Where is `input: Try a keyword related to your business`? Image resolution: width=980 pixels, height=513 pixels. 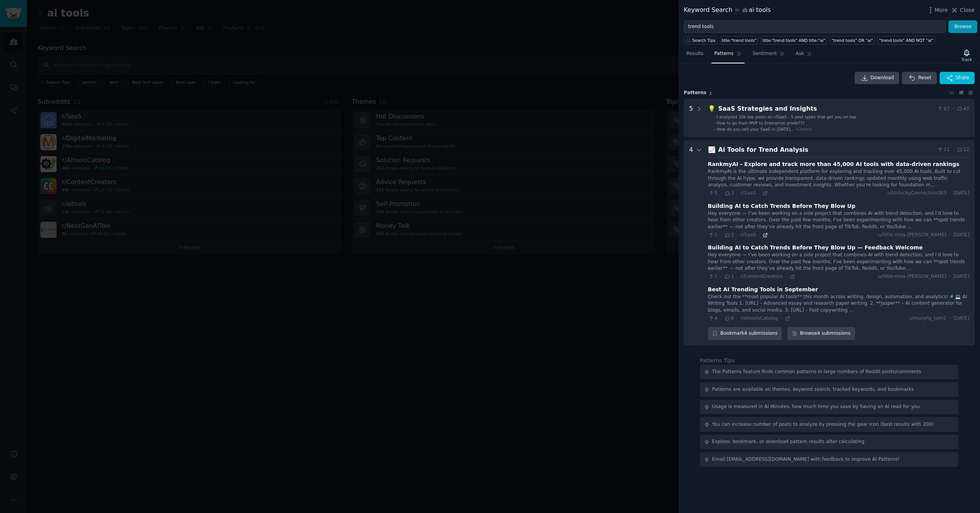
input: Try a keyword related to your business is located at coordinates (814, 27).